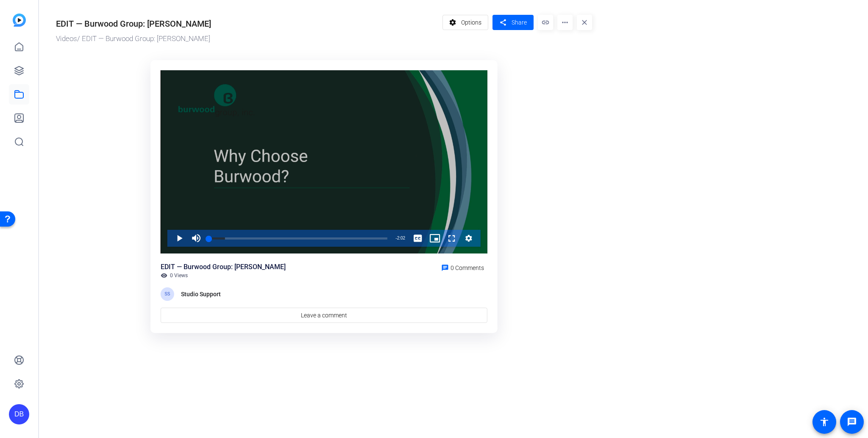 This screenshot has width=868, height=438. Describe the element at coordinates (324, 162) in the screenshot. I see `div: Video Player` at that location.